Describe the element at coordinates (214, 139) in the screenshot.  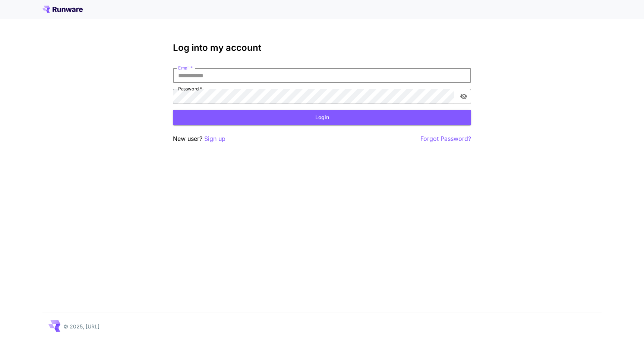
I see `button: Sign up` at that location.